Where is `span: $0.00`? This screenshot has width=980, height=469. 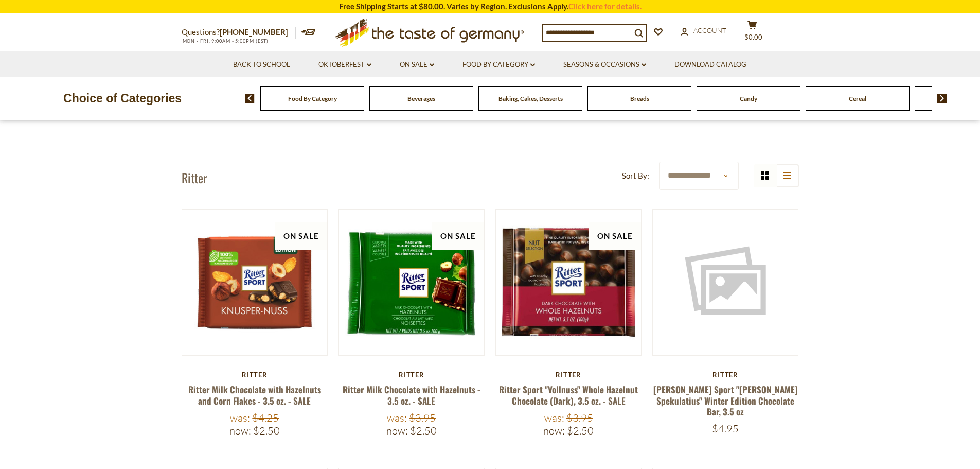 span: $0.00 is located at coordinates (753, 37).